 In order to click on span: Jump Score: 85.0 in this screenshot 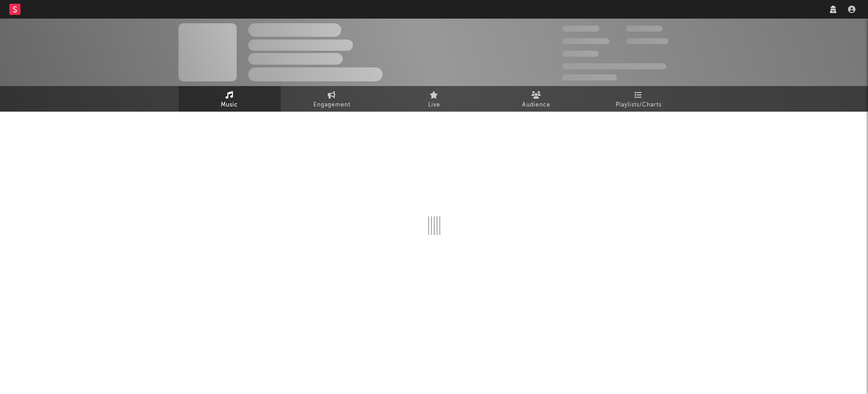, I will do `click(590, 77)`.